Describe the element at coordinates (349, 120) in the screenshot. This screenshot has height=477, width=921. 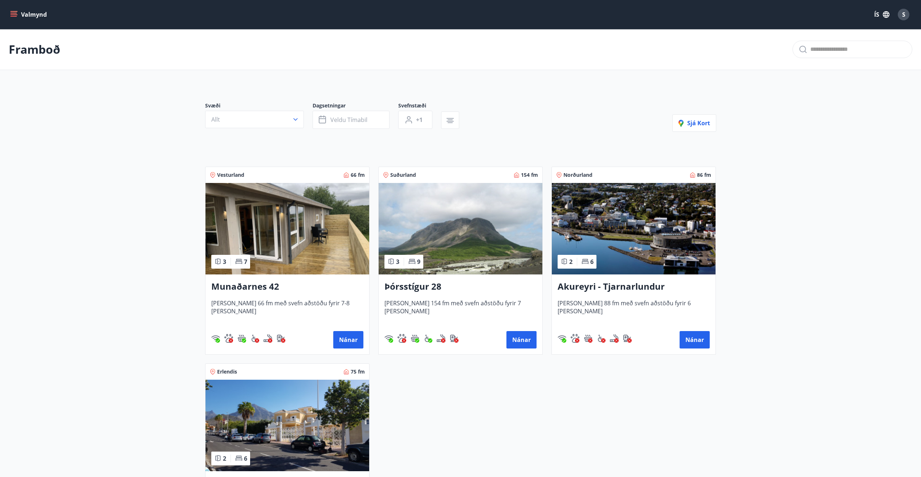
I see `span: Veldu tímabil` at that location.